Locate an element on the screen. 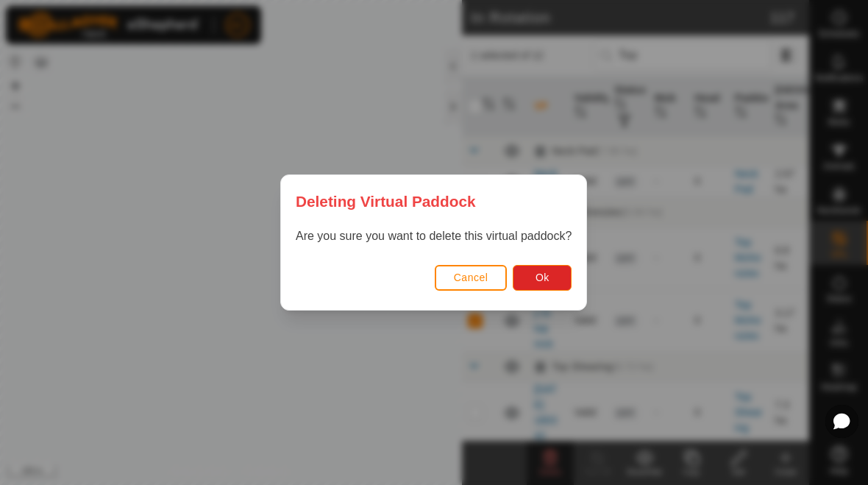  button: Cancel is located at coordinates (471, 278).